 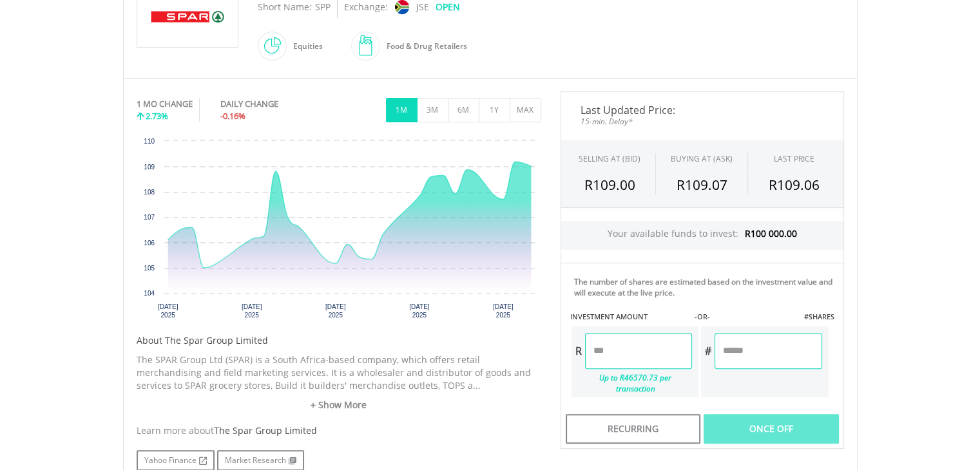 What do you see at coordinates (149, 293) in the screenshot?
I see `text: 104` at bounding box center [149, 293].